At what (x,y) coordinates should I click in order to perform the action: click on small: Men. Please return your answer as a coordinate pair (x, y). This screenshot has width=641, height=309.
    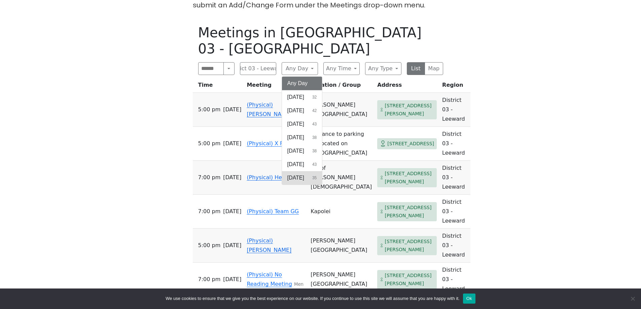
    Looking at the image, I should click on (299, 284).